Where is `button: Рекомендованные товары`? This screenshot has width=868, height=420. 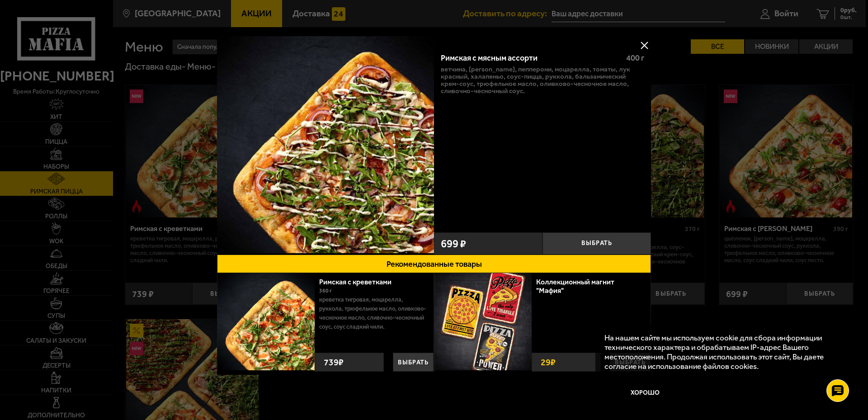
button: Рекомендованные товары is located at coordinates (434, 264).